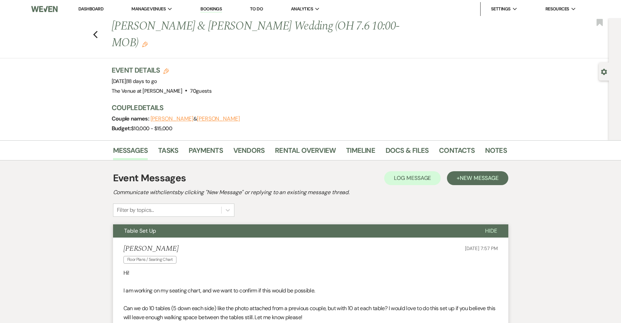 The image size is (621, 323). What do you see at coordinates (306, 108) in the screenshot?
I see `h3: Couple Details` at bounding box center [306, 108].